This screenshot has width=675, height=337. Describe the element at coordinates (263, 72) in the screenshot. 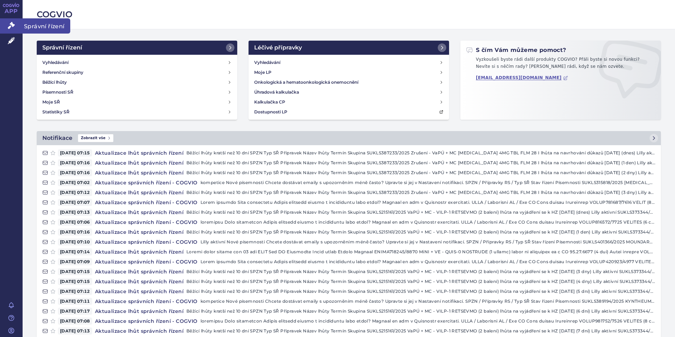

I see `h4: Moje LP` at that location.